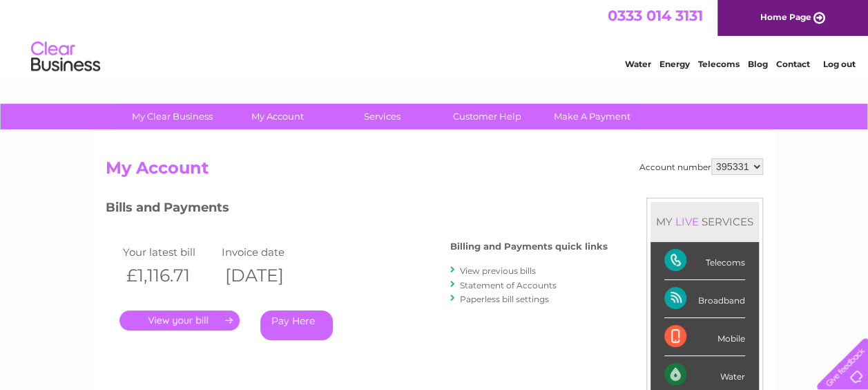 This screenshot has height=390, width=868. Describe the element at coordinates (704, 221) in the screenshot. I see `div: MY SERVICES` at that location.